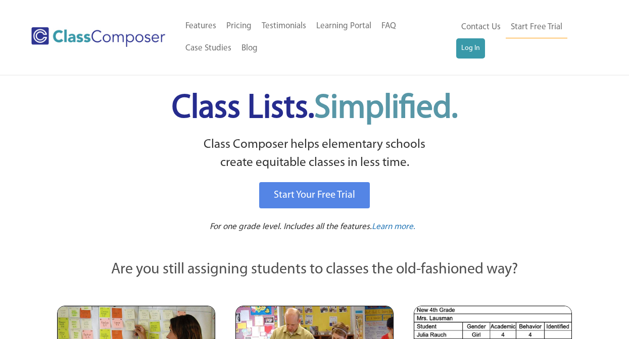  What do you see at coordinates (98, 37) in the screenshot?
I see `img: Class Composer` at bounding box center [98, 37].